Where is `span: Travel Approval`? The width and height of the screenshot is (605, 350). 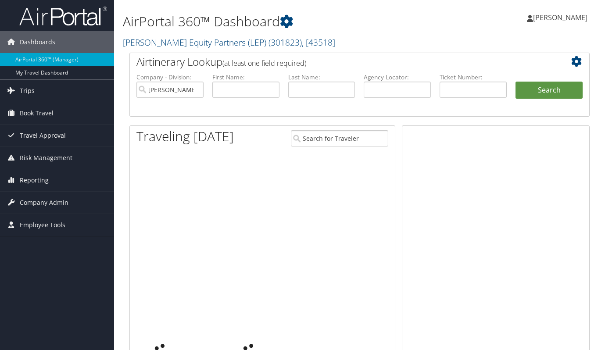
span: Travel Approval is located at coordinates (43, 135).